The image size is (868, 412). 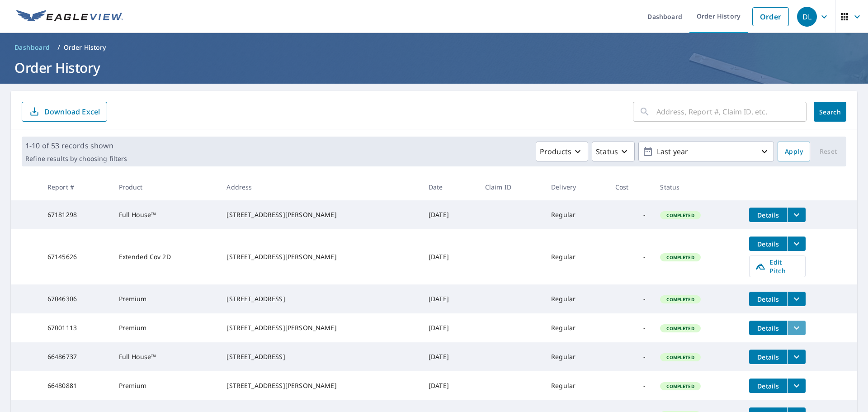 I want to click on button: detailsBtn-67181298, so click(x=768, y=215).